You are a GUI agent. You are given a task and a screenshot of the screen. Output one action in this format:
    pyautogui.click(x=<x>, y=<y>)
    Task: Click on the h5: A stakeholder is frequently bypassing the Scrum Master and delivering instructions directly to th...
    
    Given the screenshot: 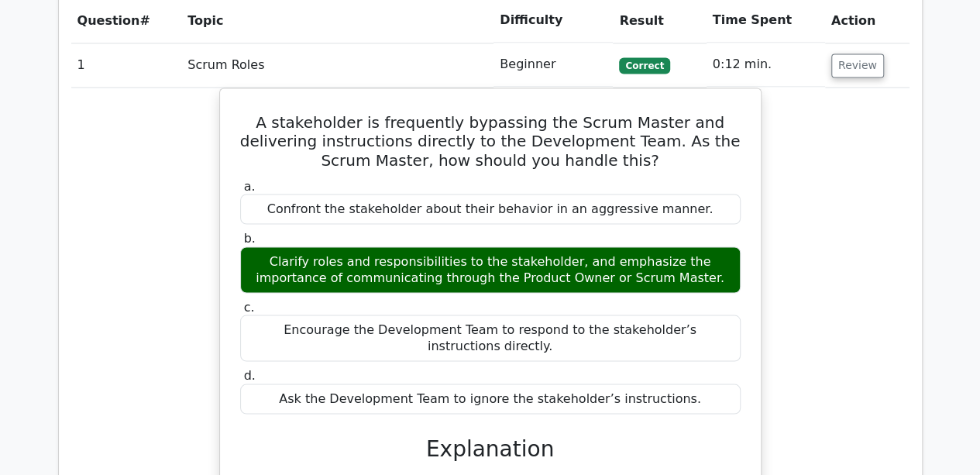 What is the action you would take?
    pyautogui.click(x=490, y=141)
    